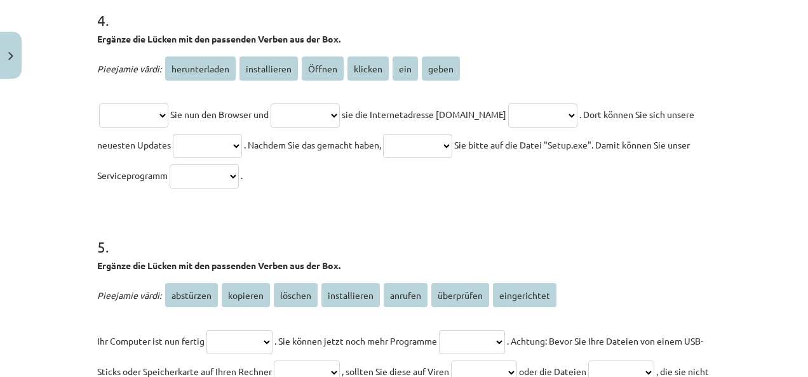 Image resolution: width=808 pixels, height=377 pixels. What do you see at coordinates (356, 341) in the screenshot?
I see `span: . Sie können jetzt noch mehr Programme` at bounding box center [356, 341].